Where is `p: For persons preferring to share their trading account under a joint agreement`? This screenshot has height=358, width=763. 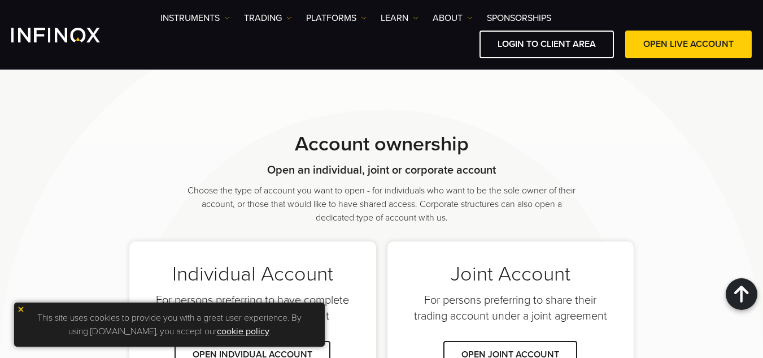
p: For persons preferring to share their trading account under a joint agreement is located at coordinates (511, 308).